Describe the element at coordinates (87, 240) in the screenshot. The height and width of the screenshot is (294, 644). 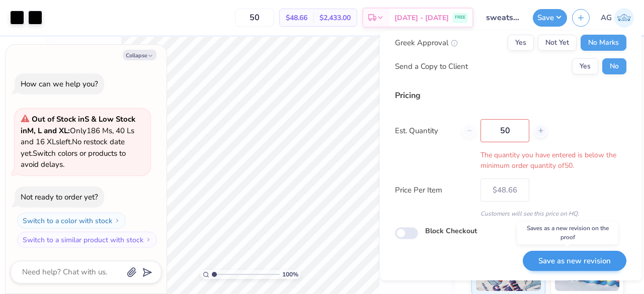
I see `button: Switch to a similar product with stock` at that location.